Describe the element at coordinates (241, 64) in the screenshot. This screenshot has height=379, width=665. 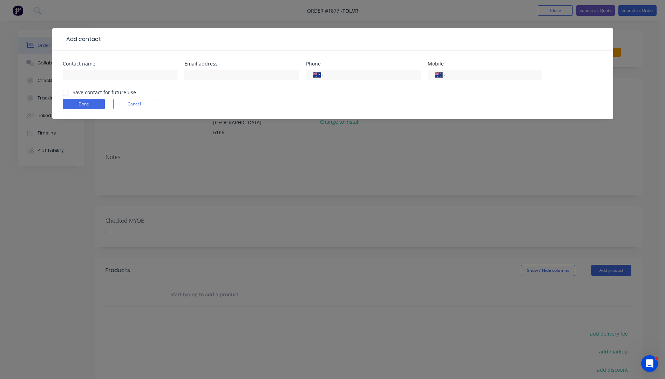
I see `div: Email address` at that location.